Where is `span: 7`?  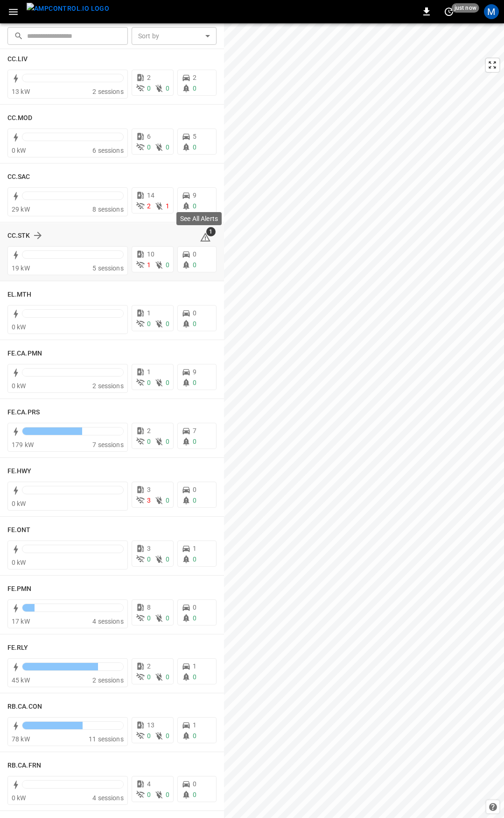
span: 7 is located at coordinates (195, 430).